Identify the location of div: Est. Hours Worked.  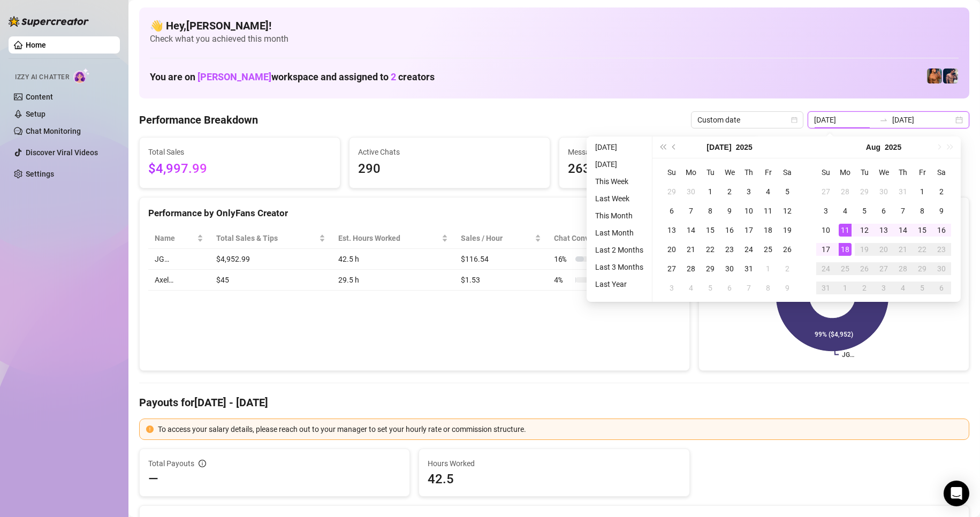
(389, 238).